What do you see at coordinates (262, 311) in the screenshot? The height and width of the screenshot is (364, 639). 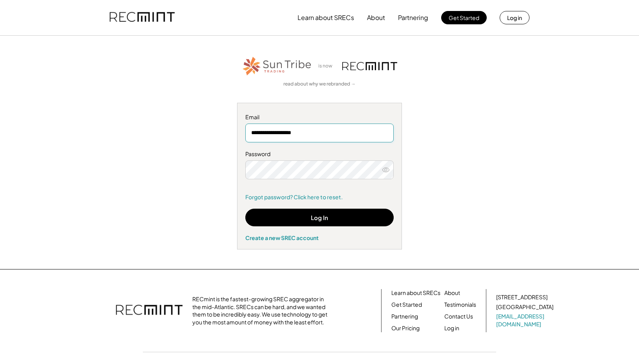 I see `div: RECmint is the fastest-growing SREC aggregator in the mid-Atlantic. SRECs can be hard, and we wan...` at bounding box center [262, 311].